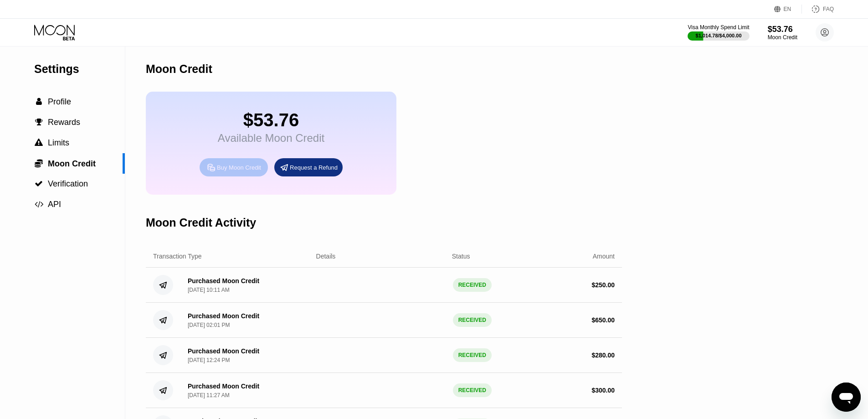 The width and height of the screenshot is (868, 419). I want to click on div: Moon Credit Activity, so click(201, 222).